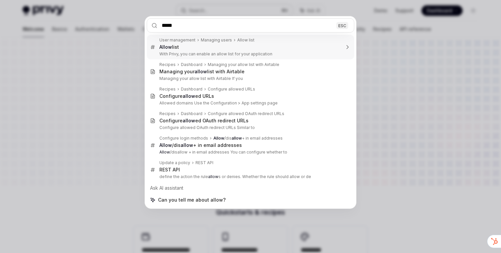  I want to click on div: Configure ed OAuth redirect URLs, so click(204, 121).